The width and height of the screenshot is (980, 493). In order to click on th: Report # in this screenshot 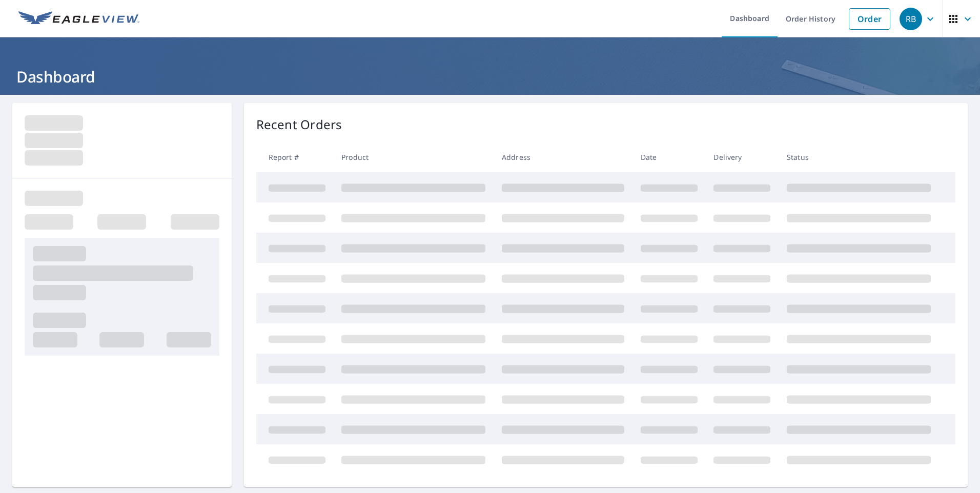, I will do `click(295, 157)`.